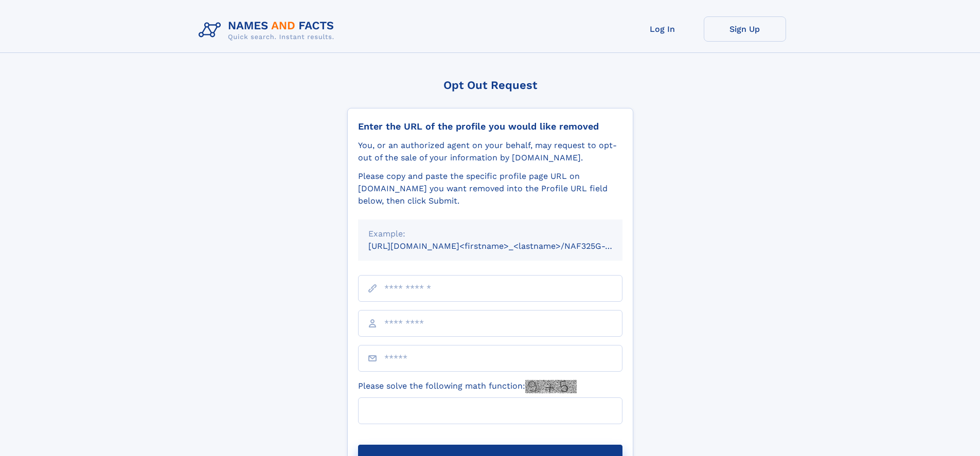  Describe the element at coordinates (467, 387) in the screenshot. I see `label: Please solve the following math function:` at that location.